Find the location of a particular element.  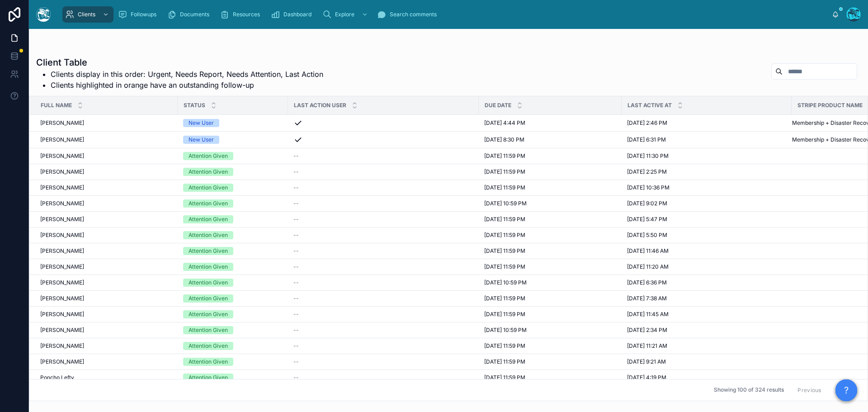

a: Explore is located at coordinates (346, 14).